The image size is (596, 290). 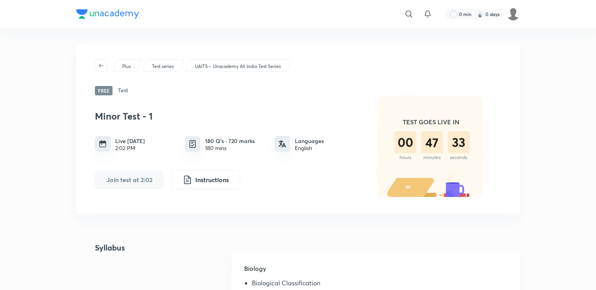 I want to click on div: minutes, so click(x=432, y=158).